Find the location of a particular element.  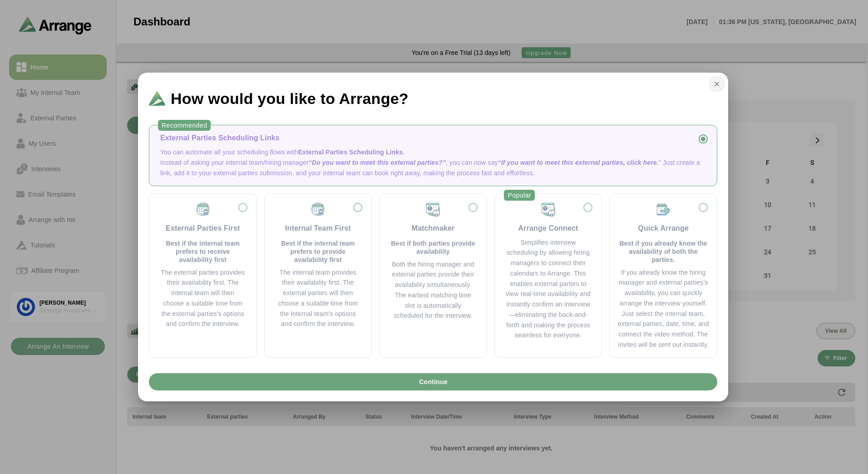

img: Candidate First is located at coordinates (203, 209).